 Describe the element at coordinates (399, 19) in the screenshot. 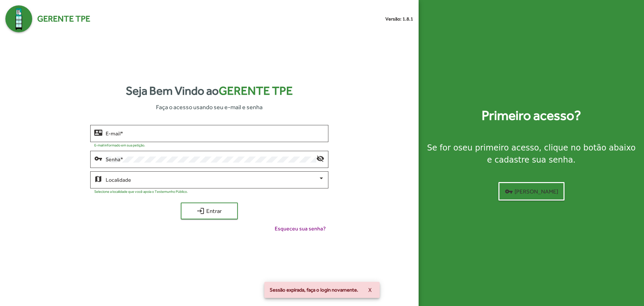

I see `small: Versão: 1.8.1` at that location.